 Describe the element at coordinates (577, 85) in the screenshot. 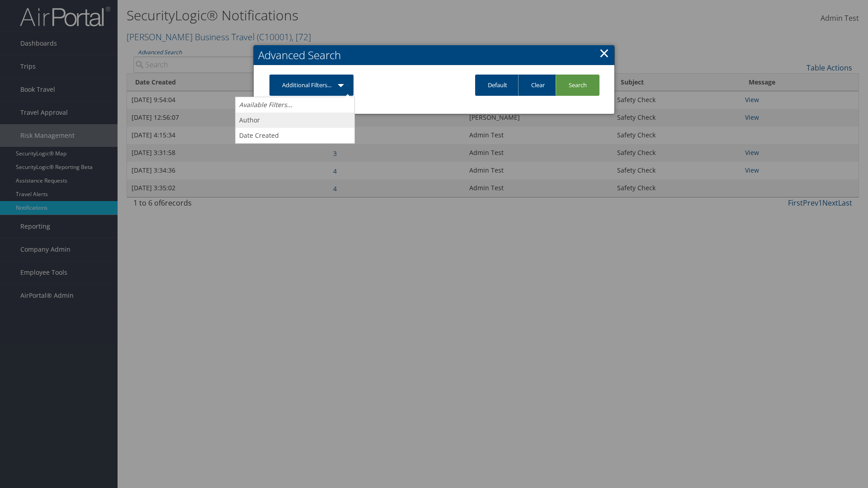

I see `a: Search` at that location.